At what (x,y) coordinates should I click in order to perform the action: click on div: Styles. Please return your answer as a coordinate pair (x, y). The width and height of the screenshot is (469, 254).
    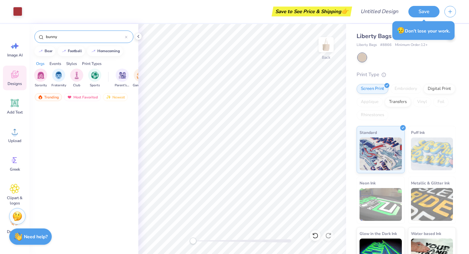
    Looking at the image, I should click on (71, 64).